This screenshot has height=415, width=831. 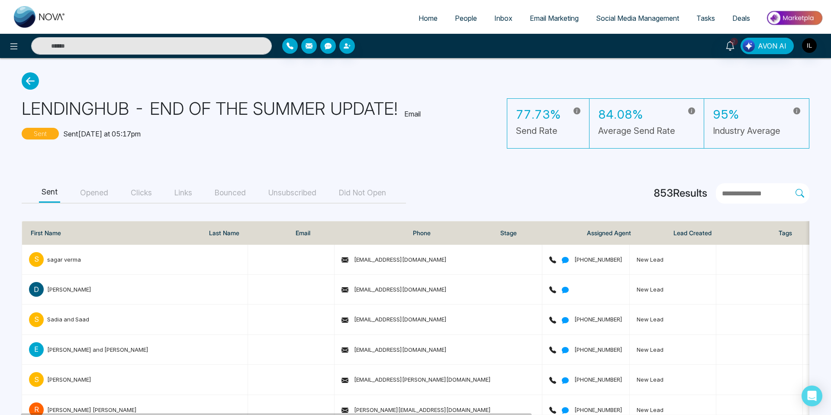 What do you see at coordinates (428, 18) in the screenshot?
I see `span: Home` at bounding box center [428, 18].